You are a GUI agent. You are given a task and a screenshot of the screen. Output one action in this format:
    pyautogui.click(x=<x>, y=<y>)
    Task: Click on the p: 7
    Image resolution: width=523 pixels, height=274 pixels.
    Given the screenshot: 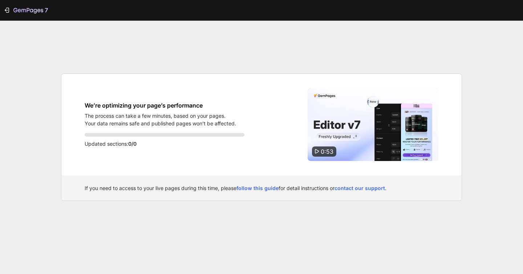 What is the action you would take?
    pyautogui.click(x=46, y=10)
    